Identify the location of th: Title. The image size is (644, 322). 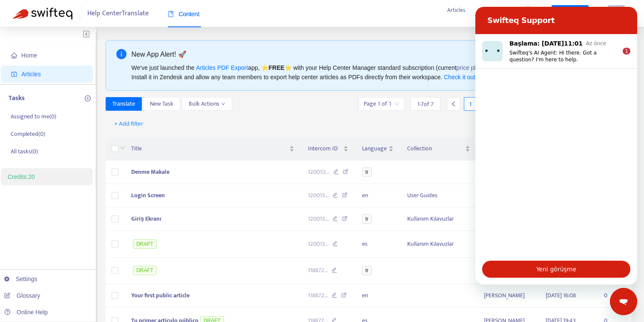
(213, 148).